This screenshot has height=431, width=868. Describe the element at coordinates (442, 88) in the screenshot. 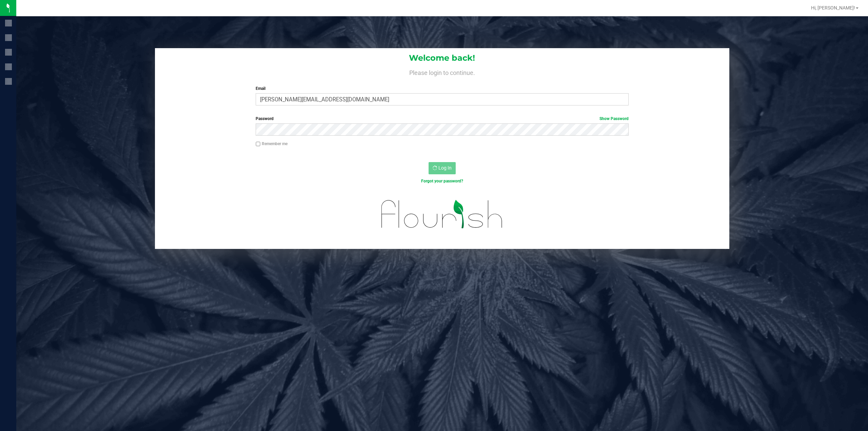

I see `label: Email` at that location.